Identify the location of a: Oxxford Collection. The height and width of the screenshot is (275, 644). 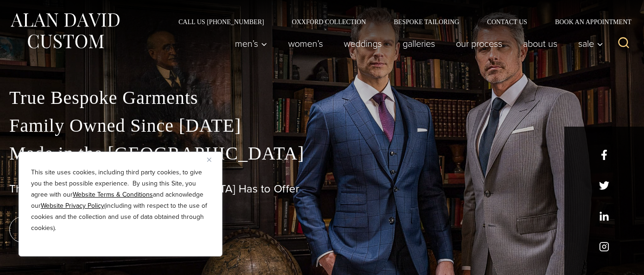
(329, 22).